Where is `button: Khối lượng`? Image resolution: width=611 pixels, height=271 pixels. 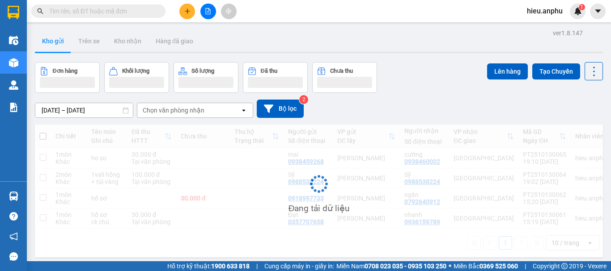 button: Khối lượng is located at coordinates (136, 77).